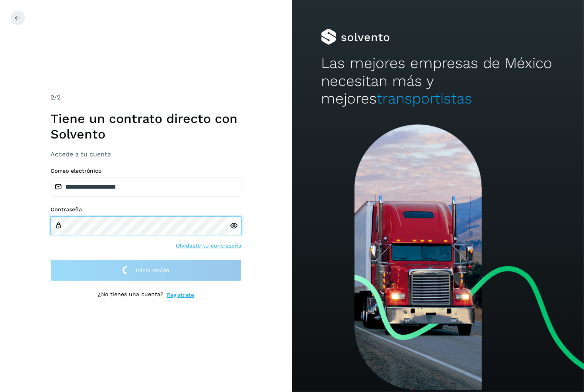 The height and width of the screenshot is (392, 584). What do you see at coordinates (146, 171) in the screenshot?
I see `label: Correo electrónico` at bounding box center [146, 171].